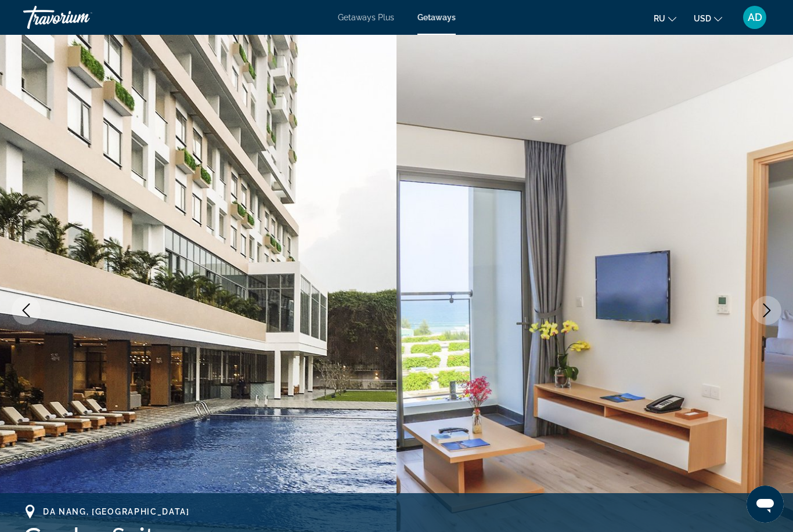 This screenshot has height=532, width=793. I want to click on a: Travorium, so click(81, 17).